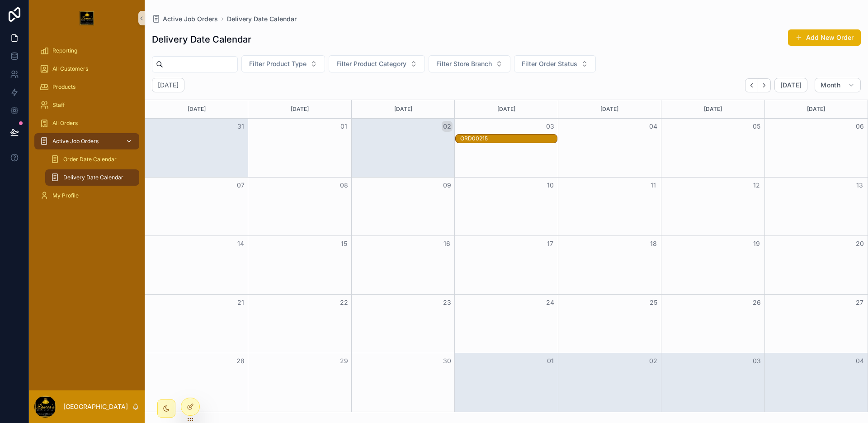 This screenshot has height=423, width=868. I want to click on button: 12, so click(757, 185).